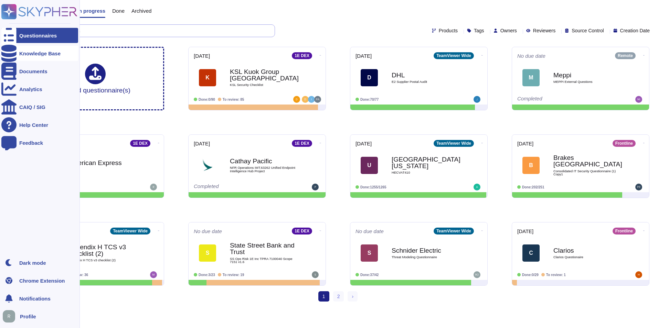 This screenshot has width=658, height=328. Describe the element at coordinates (11, 316) in the screenshot. I see `button: user` at that location.